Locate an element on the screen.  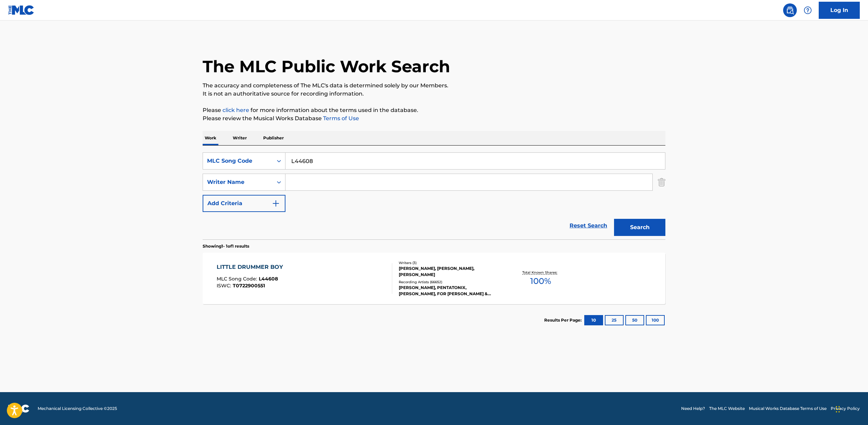
a: Log In is located at coordinates (839, 10).